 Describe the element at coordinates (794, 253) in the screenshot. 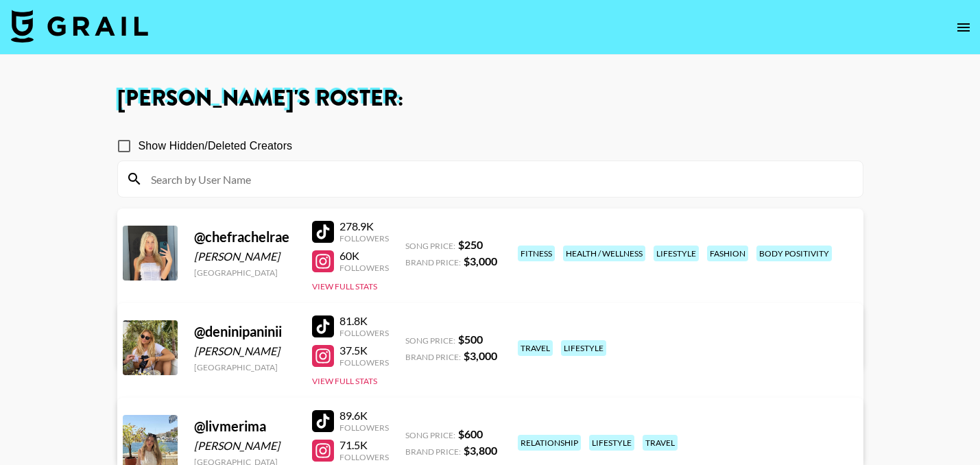

I see `div: body positivity` at that location.